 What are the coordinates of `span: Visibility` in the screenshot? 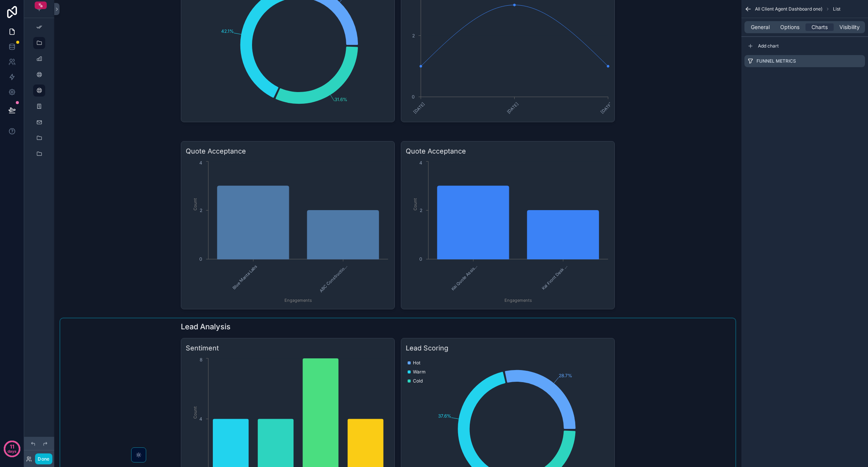 It's located at (850, 27).